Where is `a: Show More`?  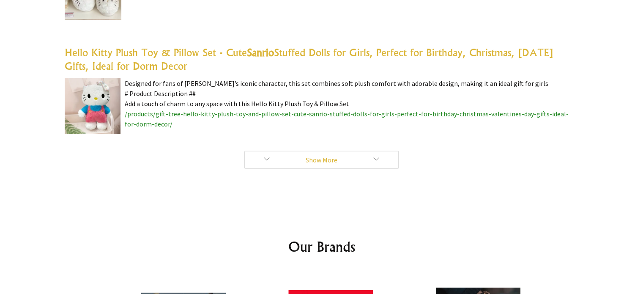 a: Show More is located at coordinates (322, 160).